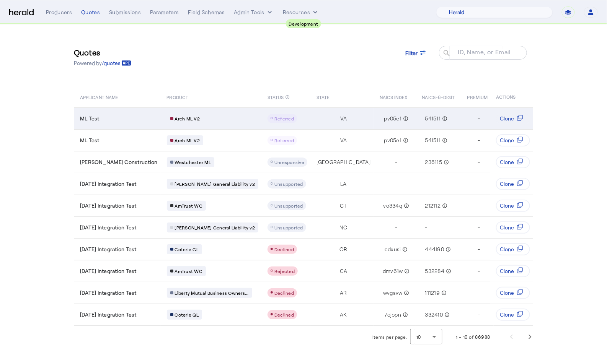  I want to click on span: PRODUCT, so click(177, 97).